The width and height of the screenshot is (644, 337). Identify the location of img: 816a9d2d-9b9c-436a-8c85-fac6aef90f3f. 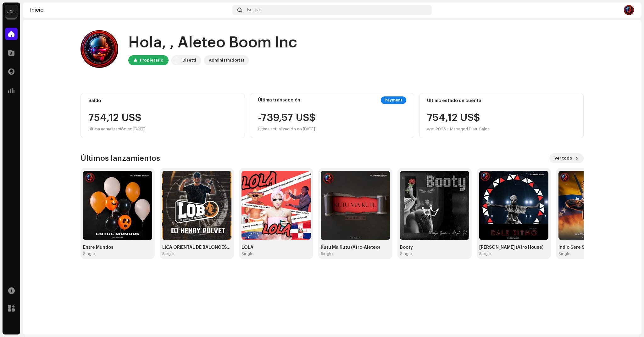
(355, 205).